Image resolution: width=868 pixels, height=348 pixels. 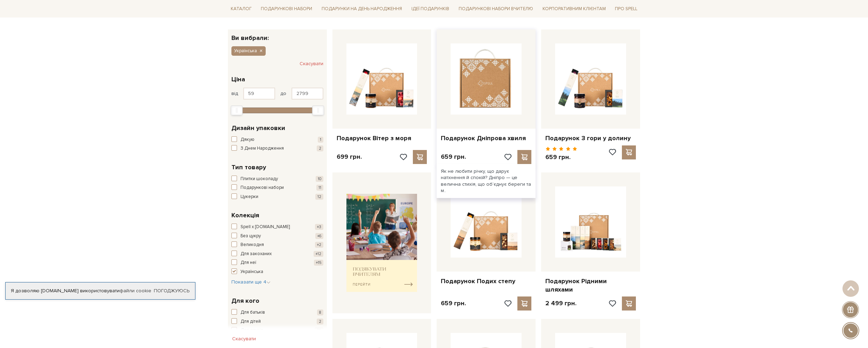 I want to click on a: Подарунки на День народження, so click(x=362, y=9).